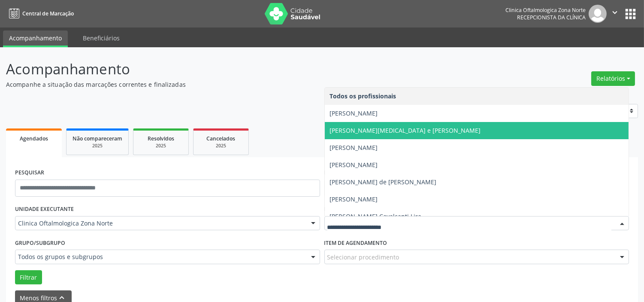 The image size is (644, 302). What do you see at coordinates (551, 17) in the screenshot?
I see `span: Recepcionista da clínica` at bounding box center [551, 17].